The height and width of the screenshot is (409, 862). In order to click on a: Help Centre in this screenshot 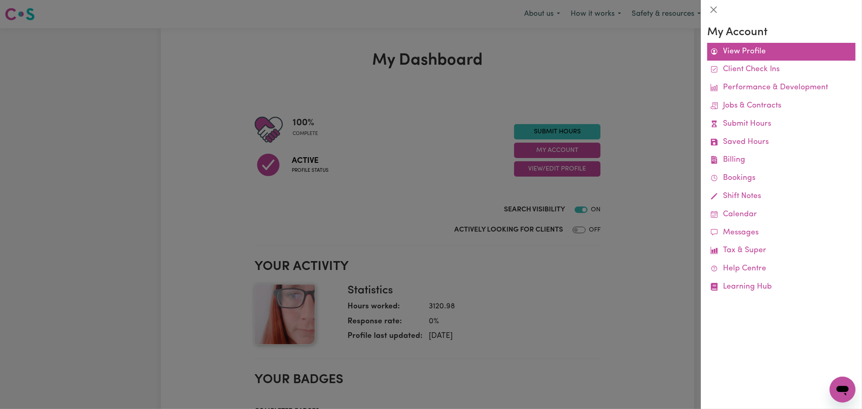, I will do `click(781, 269)`.